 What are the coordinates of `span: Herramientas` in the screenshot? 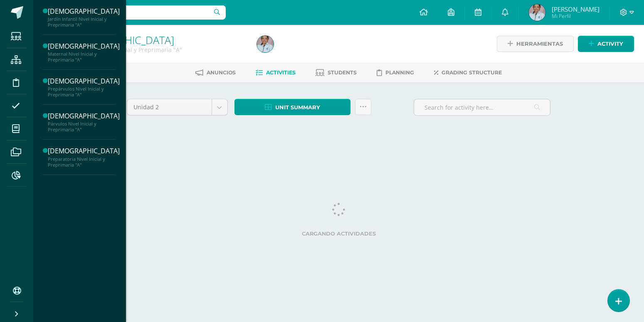 It's located at (540, 44).